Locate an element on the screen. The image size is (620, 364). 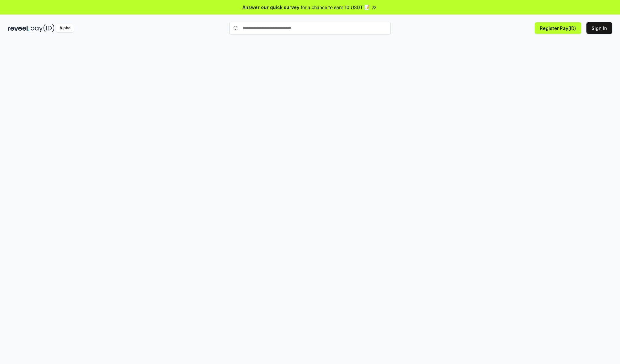
img: reveel_dark is located at coordinates (19, 28).